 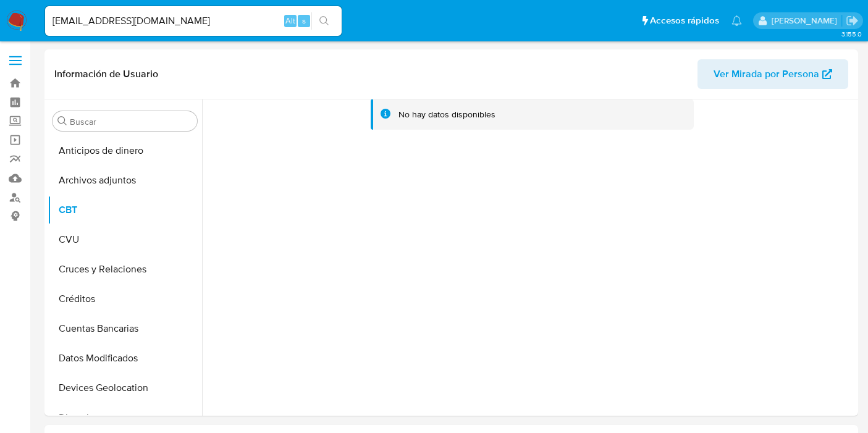 What do you see at coordinates (773, 74) in the screenshot?
I see `button: Ver Mirada por Persona` at bounding box center [773, 74].